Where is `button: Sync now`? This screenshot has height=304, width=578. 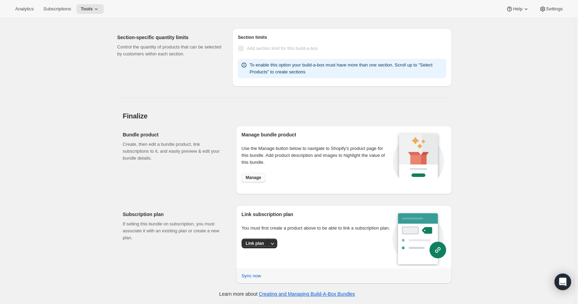
button: Sync now is located at coordinates (251, 276).